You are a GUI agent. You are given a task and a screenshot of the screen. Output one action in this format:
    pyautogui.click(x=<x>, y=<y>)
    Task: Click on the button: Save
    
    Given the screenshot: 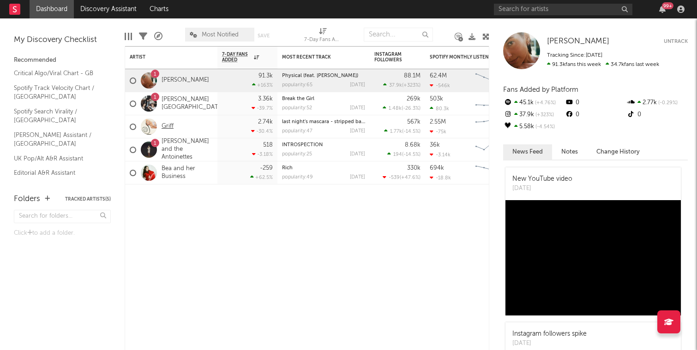 What is the action you would take?
    pyautogui.click(x=264, y=36)
    